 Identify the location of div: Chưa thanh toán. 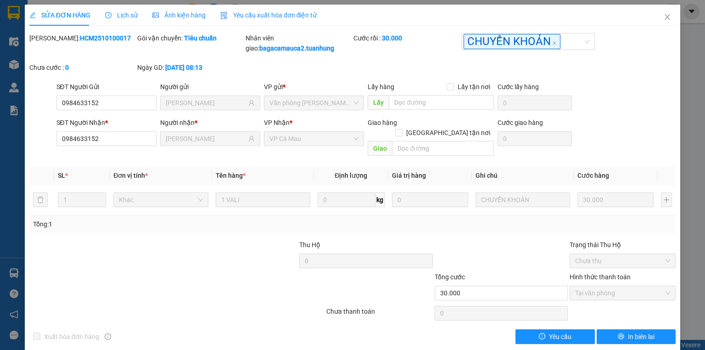
(379, 314).